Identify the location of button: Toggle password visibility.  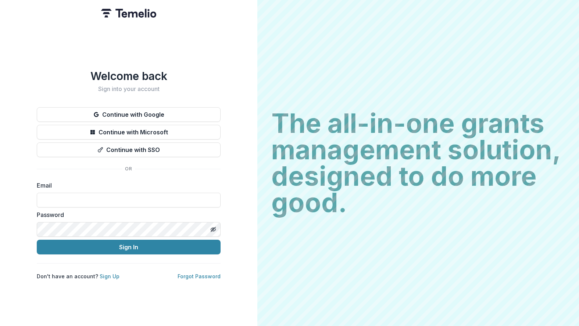
(213, 230).